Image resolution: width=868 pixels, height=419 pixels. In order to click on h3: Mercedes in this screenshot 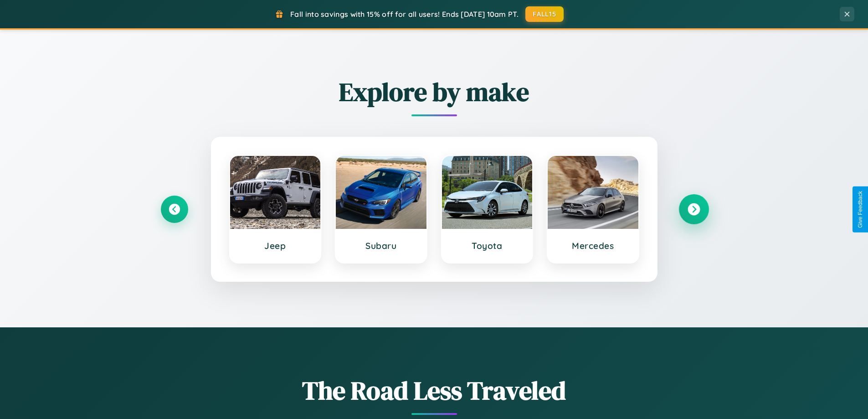, I will do `click(593, 246)`.